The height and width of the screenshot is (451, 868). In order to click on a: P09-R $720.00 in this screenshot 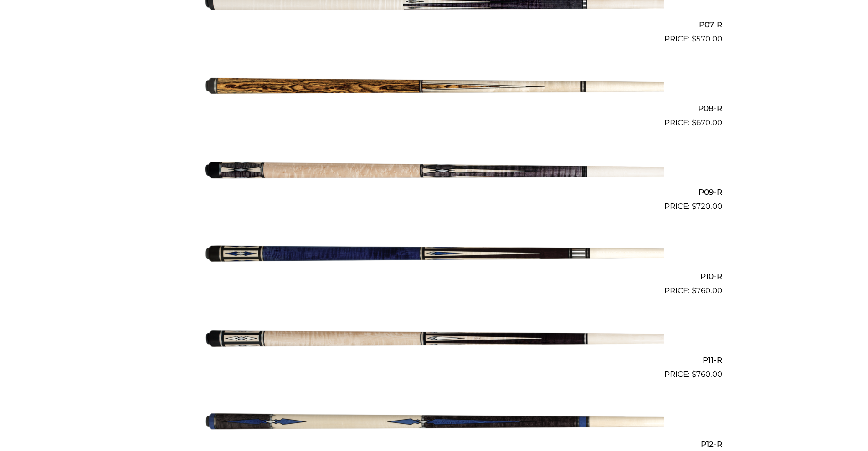, I will do `click(435, 172)`.